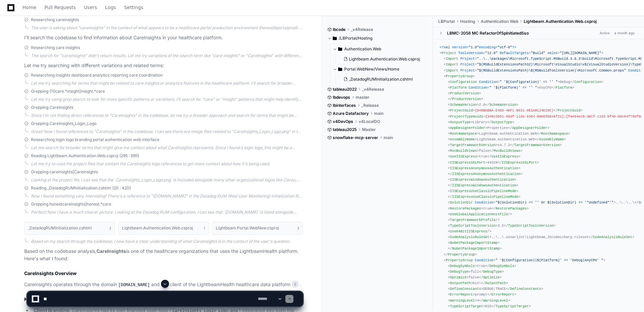  I want to click on div: LBMC-2058 MC RefactorOfSpInitiatedSso, so click(488, 33).